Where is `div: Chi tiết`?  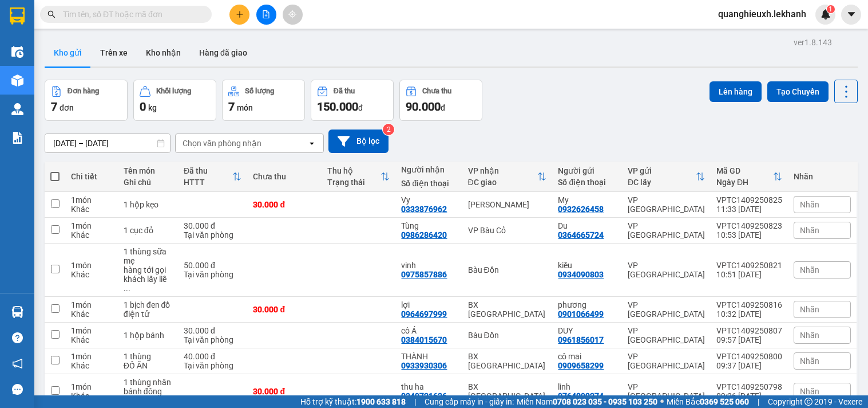
div: Chi tiết is located at coordinates (92, 177).